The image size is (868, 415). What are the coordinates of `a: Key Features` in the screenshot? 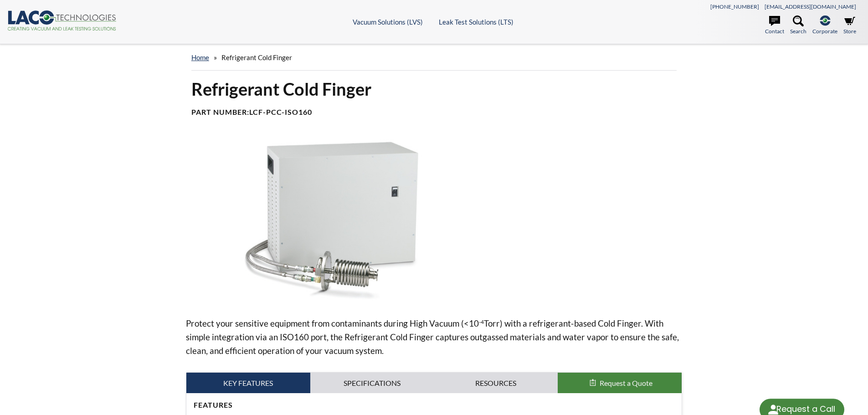 It's located at (249, 383).